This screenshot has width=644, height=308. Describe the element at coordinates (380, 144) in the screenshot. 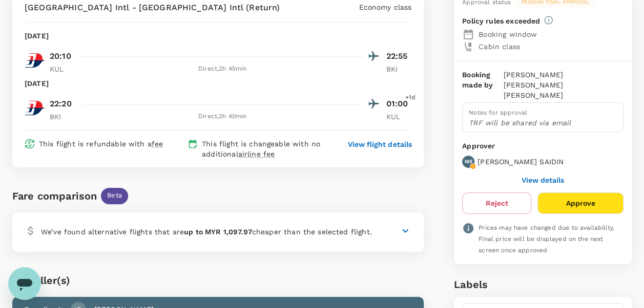

I see `button: View flight details` at that location.